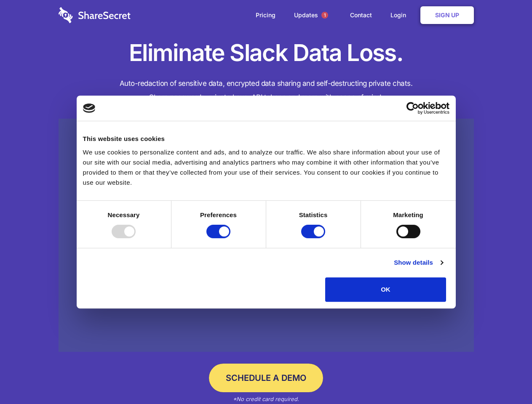 This screenshot has width=532, height=404. Describe the element at coordinates (418, 263) in the screenshot. I see `a: Show details` at that location.